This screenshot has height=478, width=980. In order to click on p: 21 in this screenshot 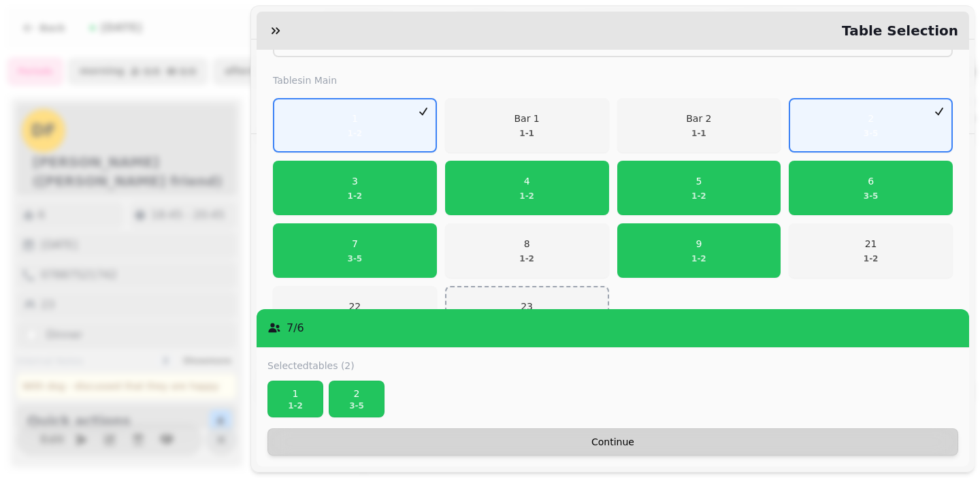, I will do `click(871, 244)`.